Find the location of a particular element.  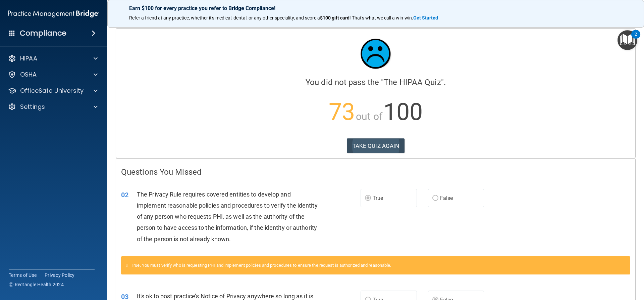

span: True is located at coordinates (378, 198).